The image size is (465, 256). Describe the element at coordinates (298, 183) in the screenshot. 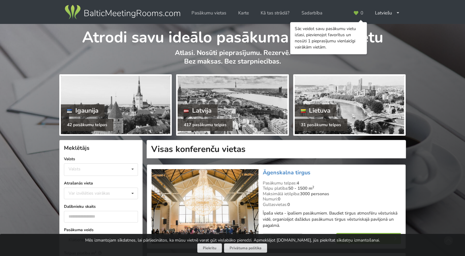

I see `strong: 4` at that location.